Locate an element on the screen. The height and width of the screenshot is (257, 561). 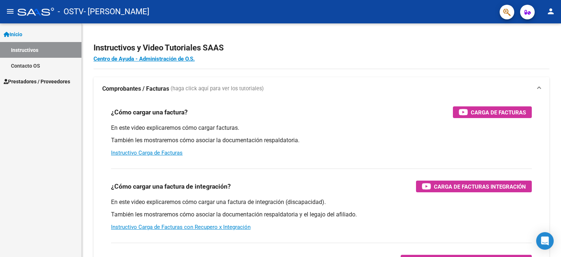
span: Inicio is located at coordinates (13, 34).